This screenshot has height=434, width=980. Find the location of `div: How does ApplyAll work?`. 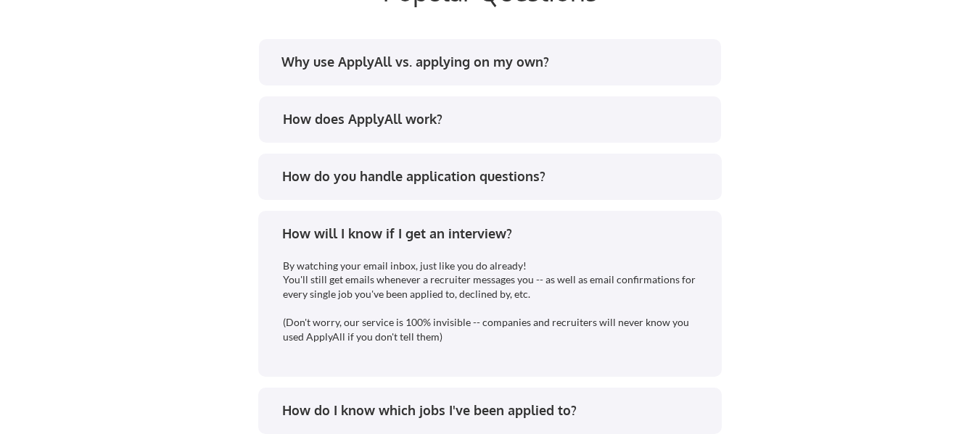

div: How does ApplyAll work? is located at coordinates (496, 119).